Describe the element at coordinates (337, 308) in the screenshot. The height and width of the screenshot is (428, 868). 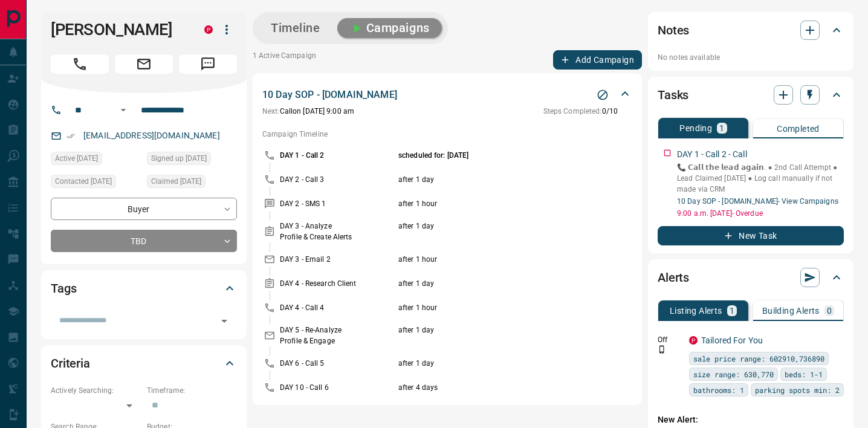
I see `p: DAY 4 - Call 4` at that location.